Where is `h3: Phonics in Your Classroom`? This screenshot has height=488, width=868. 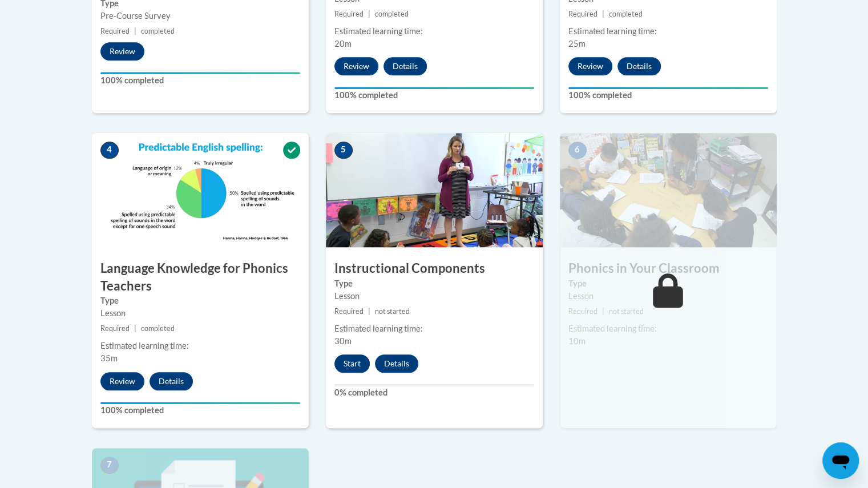
h3: Phonics in Your Classroom is located at coordinates (668, 268).